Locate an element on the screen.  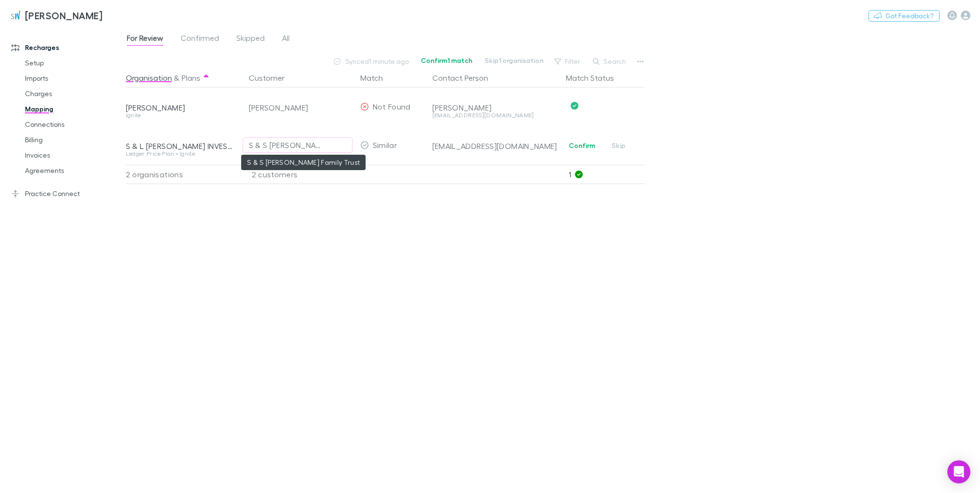
button: Confirm1 match is located at coordinates (446, 61).